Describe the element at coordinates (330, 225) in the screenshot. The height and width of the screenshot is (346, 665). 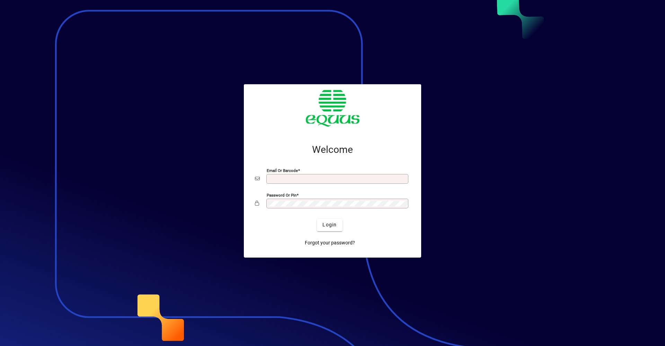
I see `button: Login` at that location.